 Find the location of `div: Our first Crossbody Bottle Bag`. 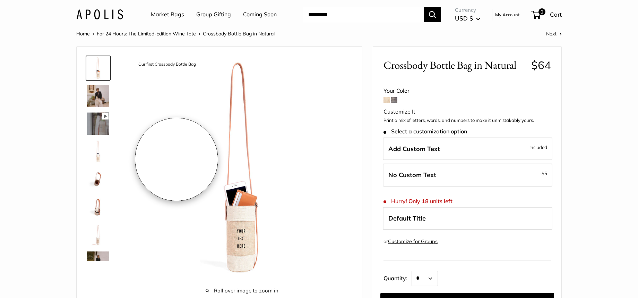

div: Our first Crossbody Bottle Bag is located at coordinates (167, 64).